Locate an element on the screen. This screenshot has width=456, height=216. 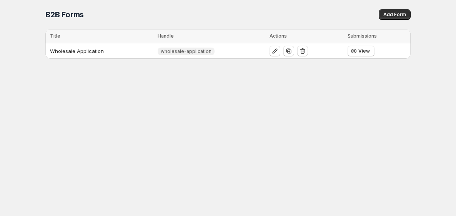
span: wholesale-application is located at coordinates (186, 51).